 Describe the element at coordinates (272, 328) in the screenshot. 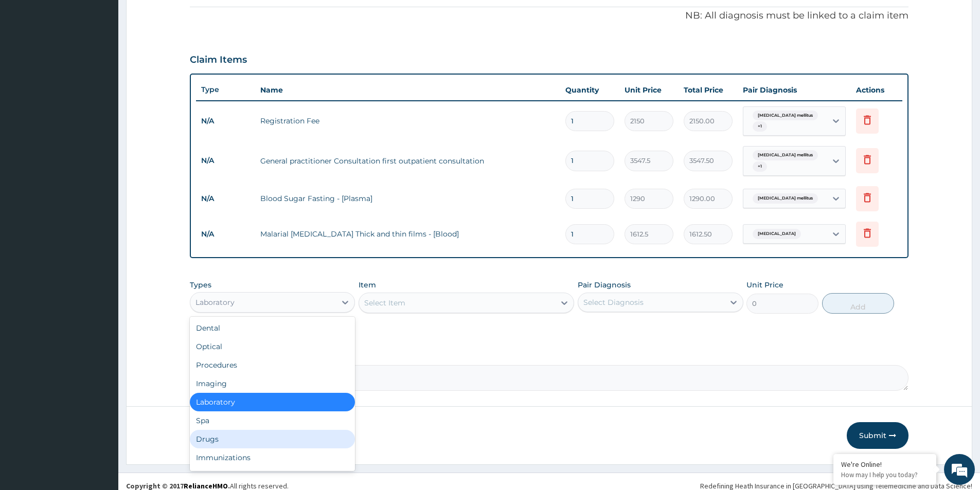

I see `div: Dental` at that location.